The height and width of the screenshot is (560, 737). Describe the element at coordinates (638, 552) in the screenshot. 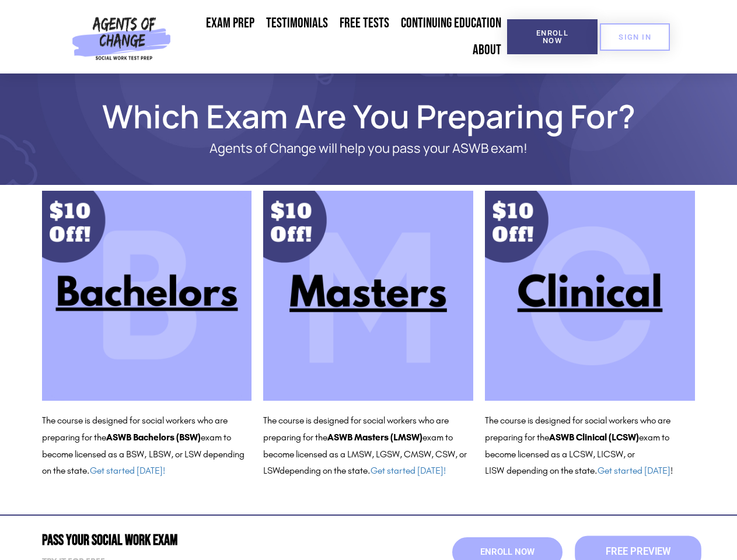

I see `span: Free Preview` at that location.